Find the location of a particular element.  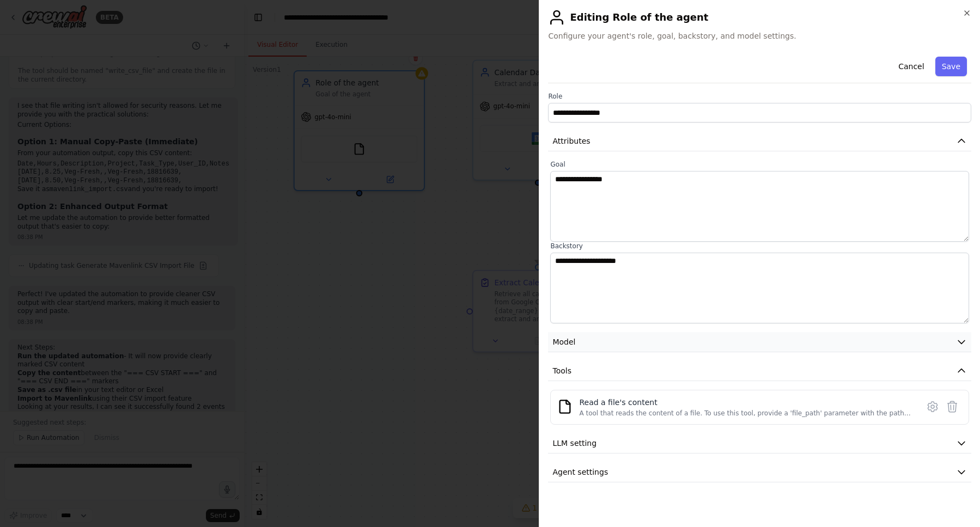

span: Agent settings is located at coordinates (580, 472).